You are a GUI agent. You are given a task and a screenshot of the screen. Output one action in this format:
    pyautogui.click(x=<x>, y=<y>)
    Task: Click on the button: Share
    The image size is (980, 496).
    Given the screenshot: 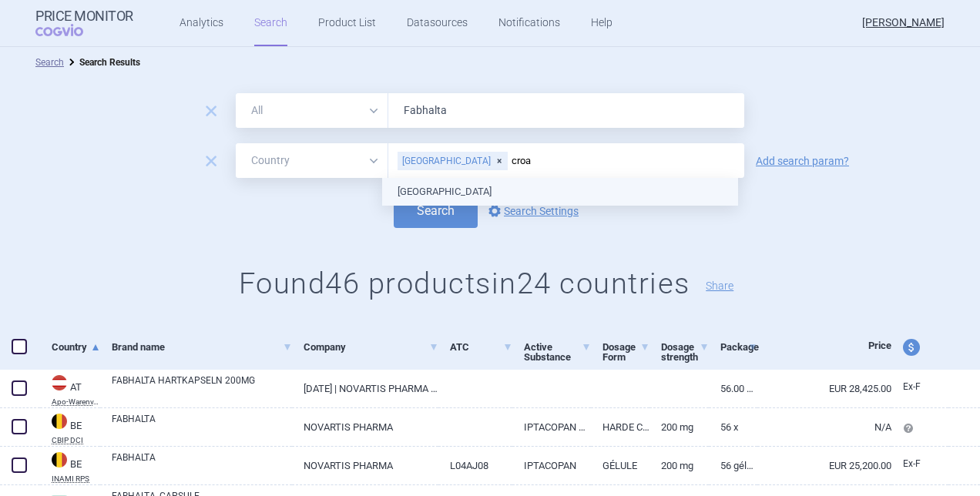 What is the action you would take?
    pyautogui.click(x=719, y=286)
    